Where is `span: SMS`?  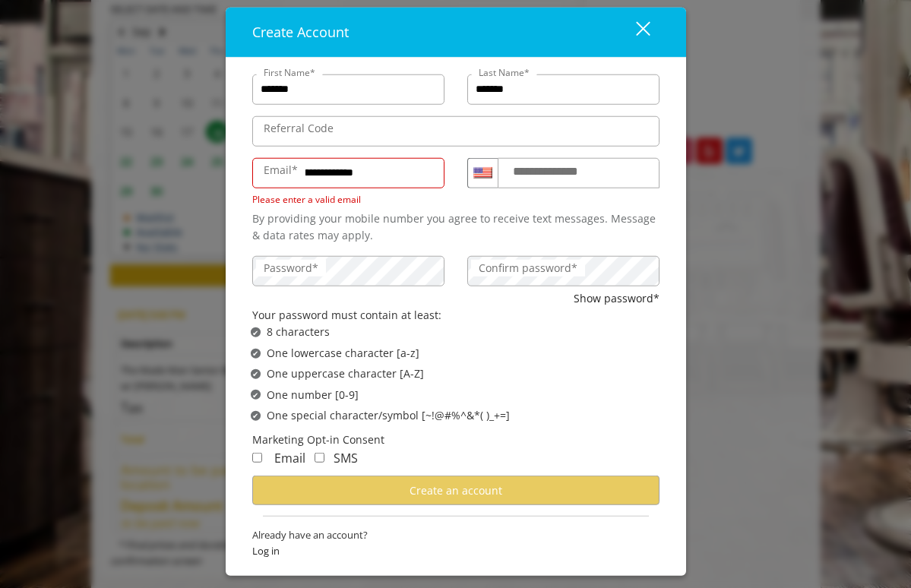
span: SMS is located at coordinates (346, 459).